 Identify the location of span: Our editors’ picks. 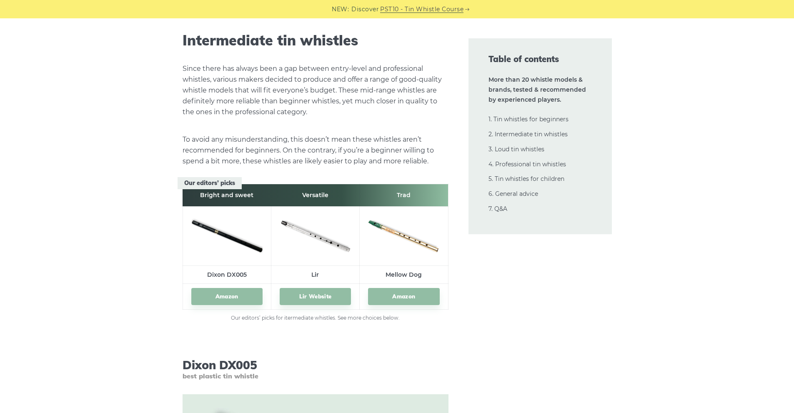
(210, 183).